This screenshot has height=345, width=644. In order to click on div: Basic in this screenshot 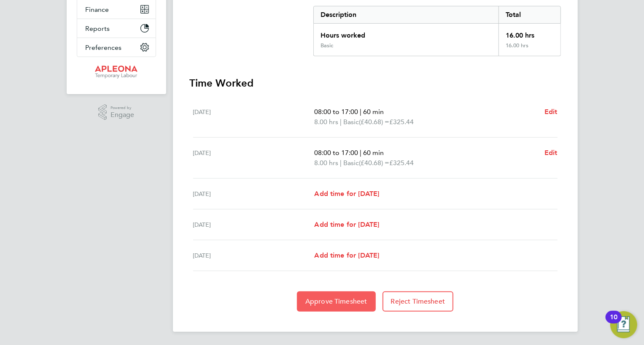, I will do `click(327, 45)`.